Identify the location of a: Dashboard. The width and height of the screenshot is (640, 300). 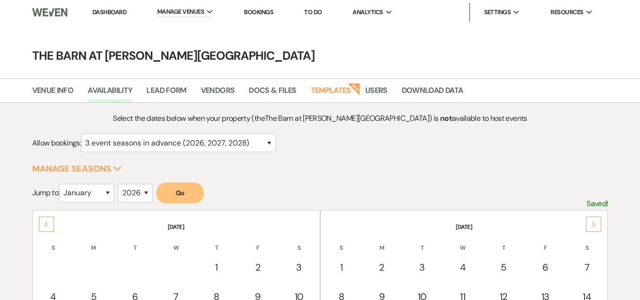
(109, 12).